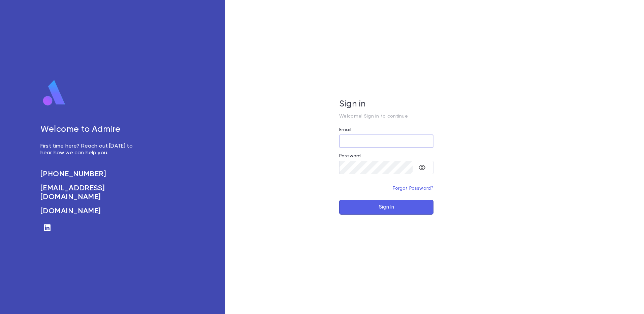 The height and width of the screenshot is (314, 644). Describe the element at coordinates (386, 104) in the screenshot. I see `h5: Sign in` at that location.